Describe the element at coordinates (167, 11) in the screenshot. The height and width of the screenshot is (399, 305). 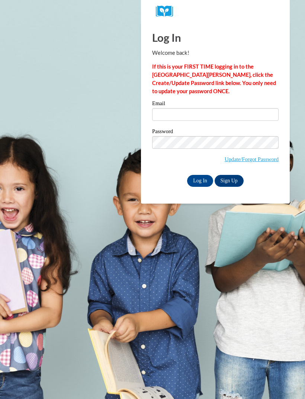
I see `img: Logo brand` at that location.